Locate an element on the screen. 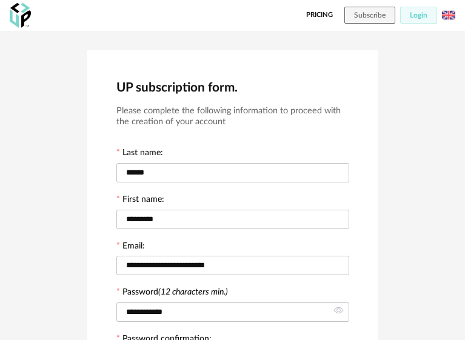  button: Subscribe is located at coordinates (370, 15).